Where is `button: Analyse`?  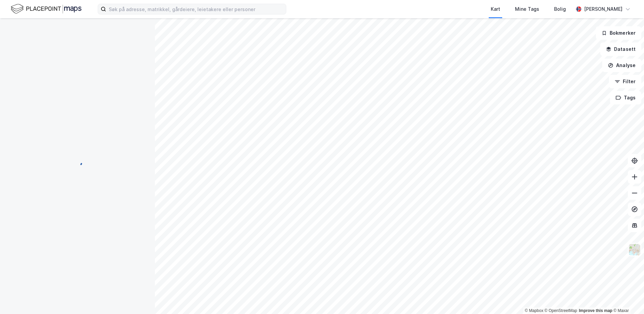 button: Analyse is located at coordinates (622, 65).